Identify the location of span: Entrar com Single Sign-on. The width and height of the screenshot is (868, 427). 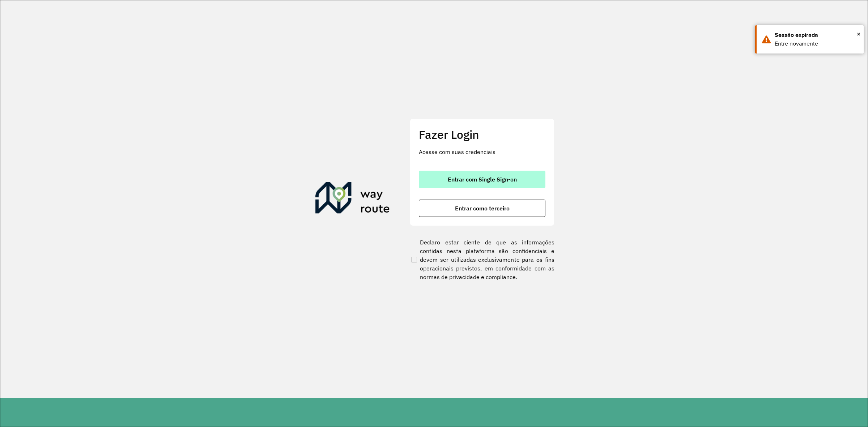
(482, 179).